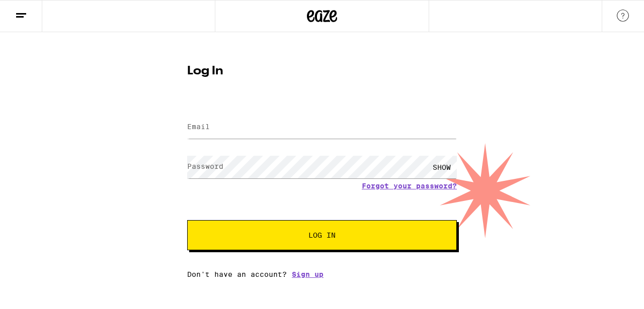 This screenshot has height=309, width=644. I want to click on div: SHOW, so click(442, 167).